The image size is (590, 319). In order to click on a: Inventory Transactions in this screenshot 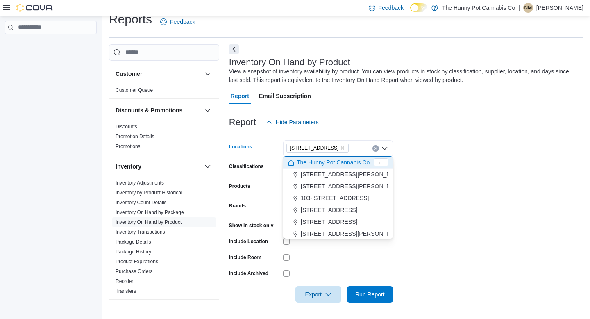, I will do `click(140, 232)`.